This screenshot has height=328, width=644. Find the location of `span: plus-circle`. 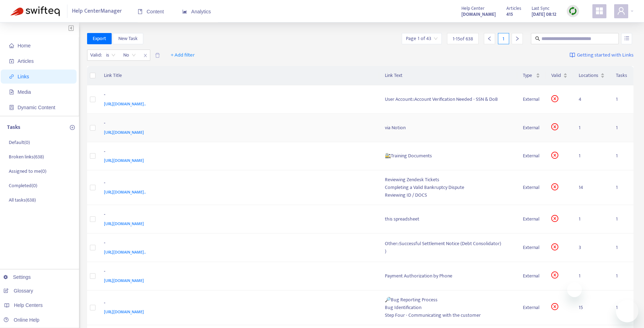

span: plus-circle is located at coordinates (72, 127).